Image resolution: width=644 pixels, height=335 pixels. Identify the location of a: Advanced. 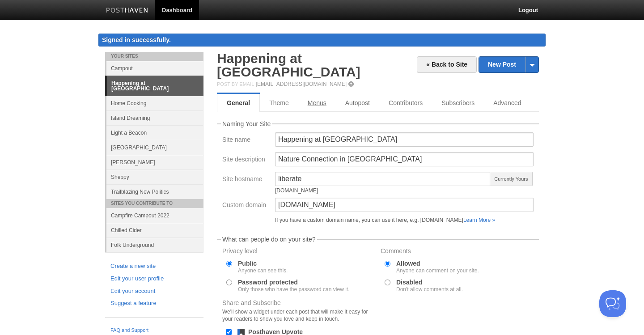
(507, 103).